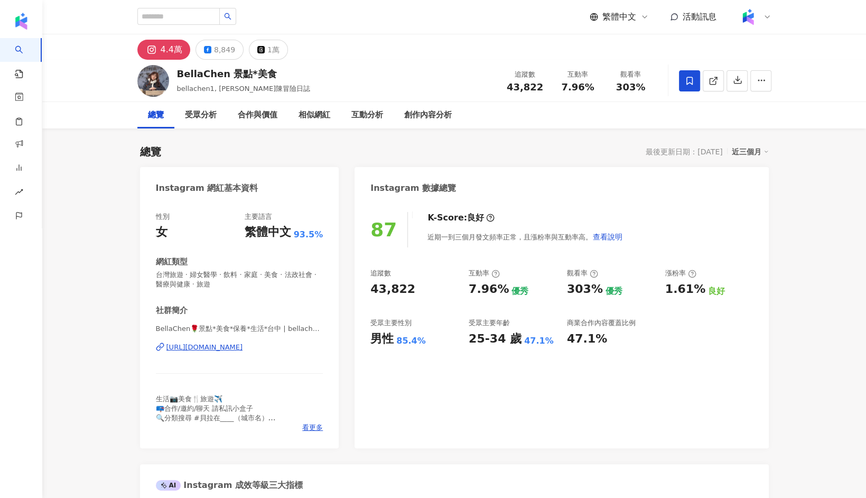 This screenshot has width=866, height=498. Describe the element at coordinates (699, 16) in the screenshot. I see `span: 活動訊息` at that location.